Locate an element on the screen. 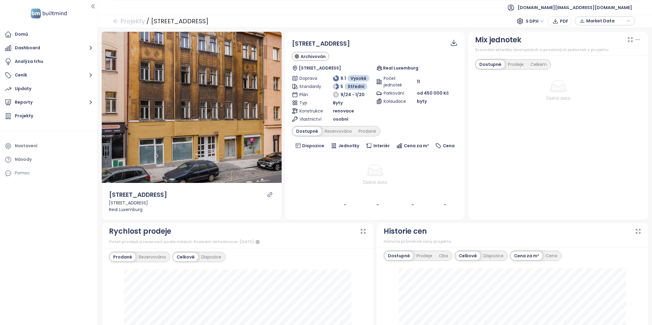 This screenshot has width=652, height=325. span: Cena za m² is located at coordinates (416, 146).